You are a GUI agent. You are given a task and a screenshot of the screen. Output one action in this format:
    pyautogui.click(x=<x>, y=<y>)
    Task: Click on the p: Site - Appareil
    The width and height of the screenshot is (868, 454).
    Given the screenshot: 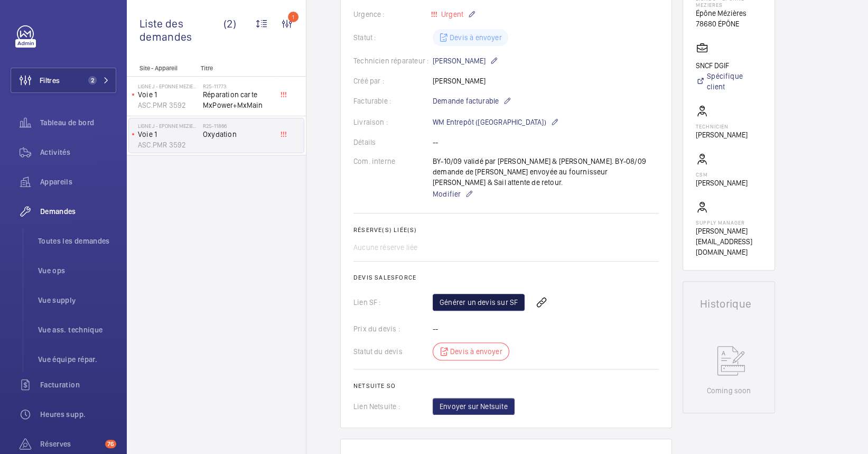 What is the action you would take?
    pyautogui.click(x=162, y=68)
    